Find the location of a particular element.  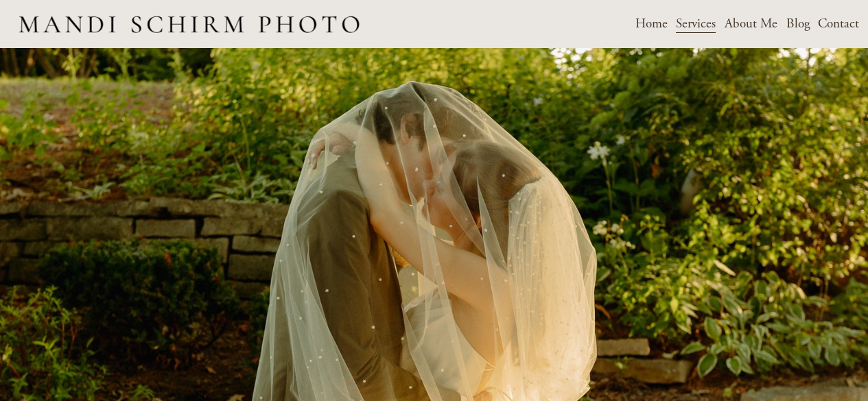

a: Contact is located at coordinates (839, 24).